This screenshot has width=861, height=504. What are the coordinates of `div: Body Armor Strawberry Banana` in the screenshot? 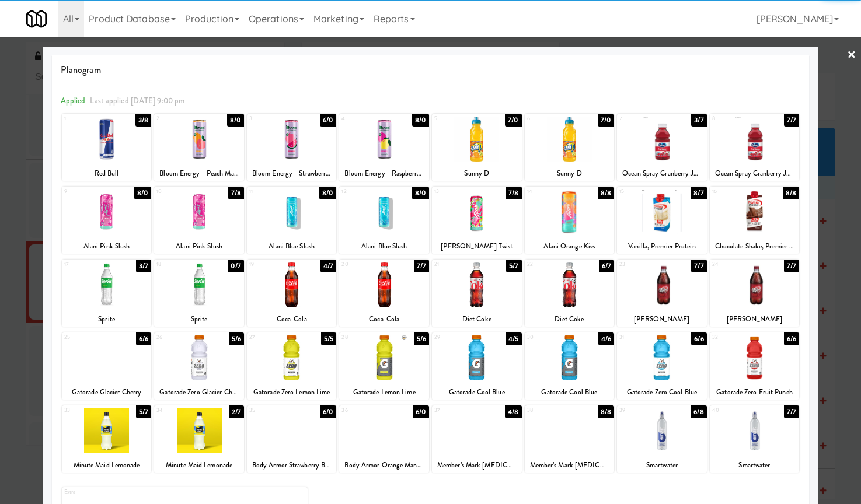 It's located at (292, 465).